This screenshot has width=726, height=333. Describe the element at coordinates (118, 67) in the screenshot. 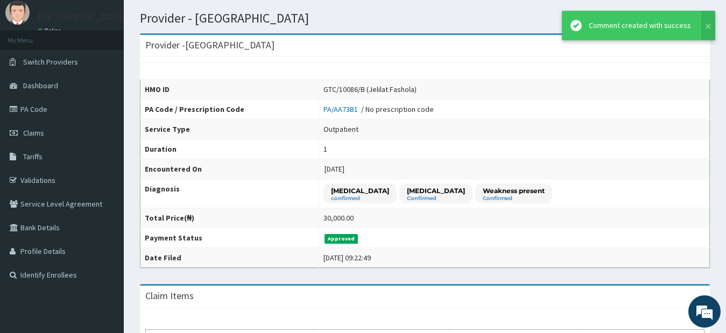

I see `div: Chat with us now` at that location.